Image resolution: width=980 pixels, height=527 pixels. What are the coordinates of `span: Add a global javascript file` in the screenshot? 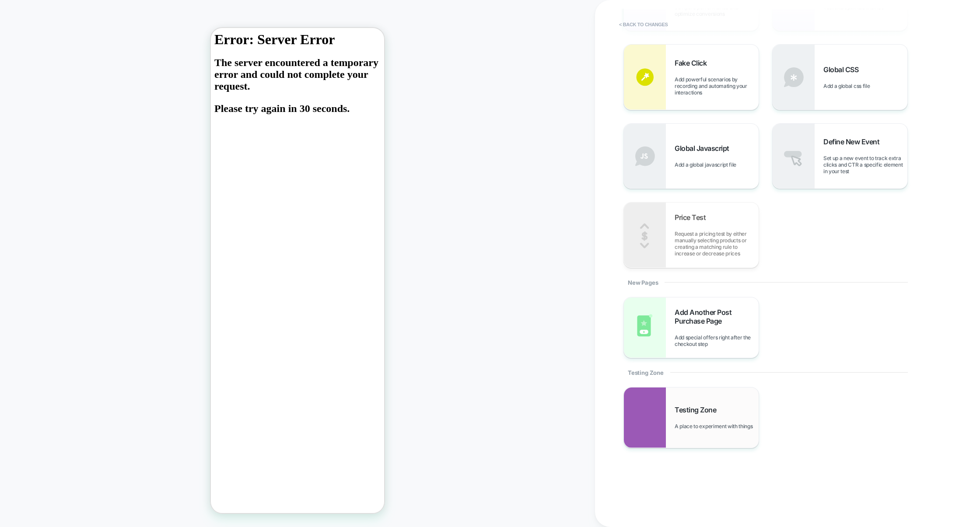 It's located at (707, 165).